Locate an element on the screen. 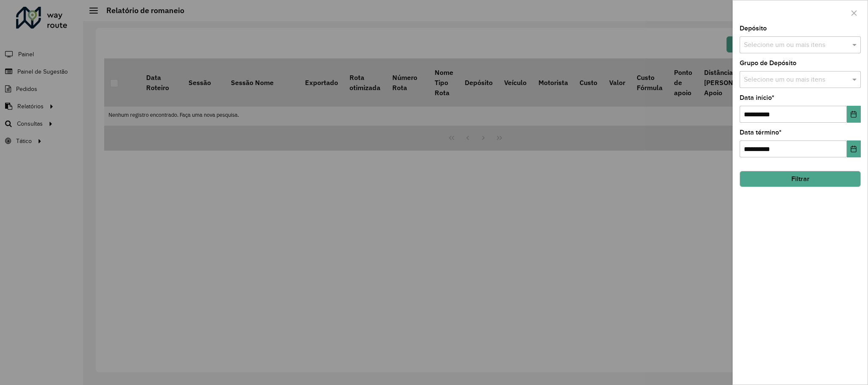 The width and height of the screenshot is (868, 385). label: Data início is located at coordinates (757, 98).